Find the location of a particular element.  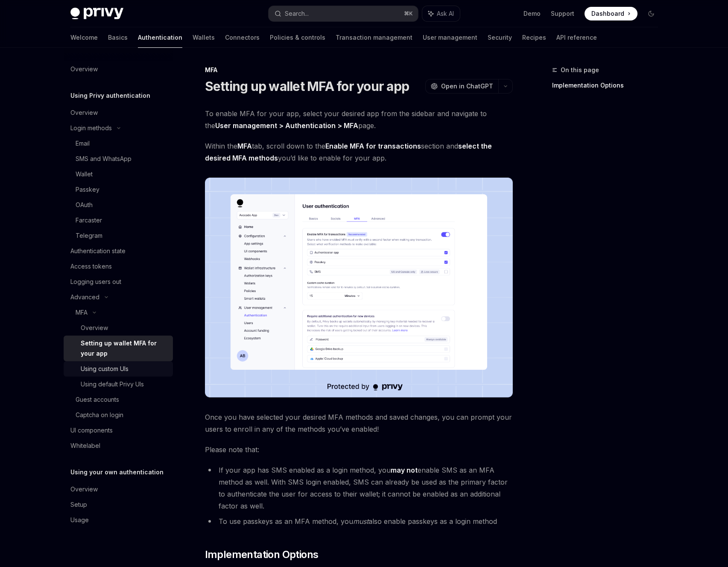

button: Open in ChatGPT is located at coordinates (461, 86).